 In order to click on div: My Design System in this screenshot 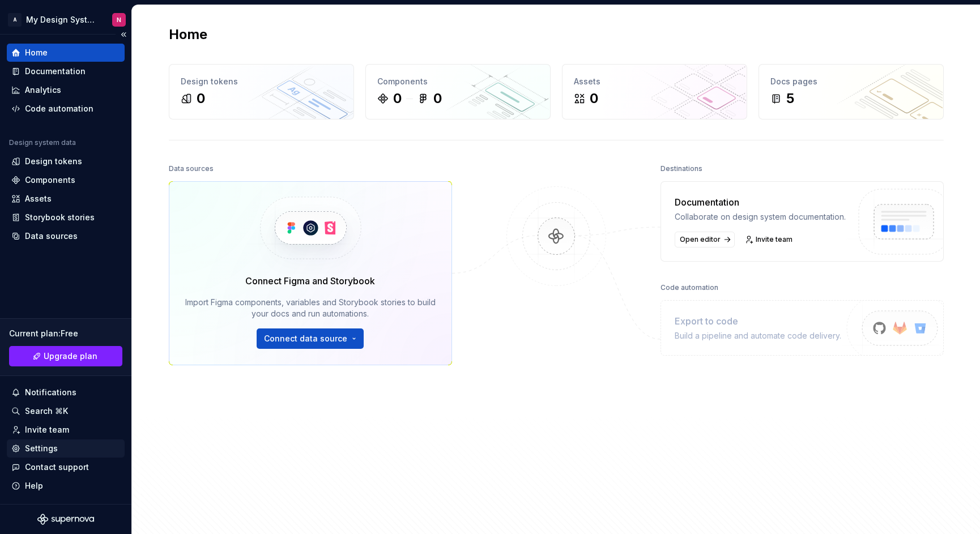, I will do `click(62, 20)`.